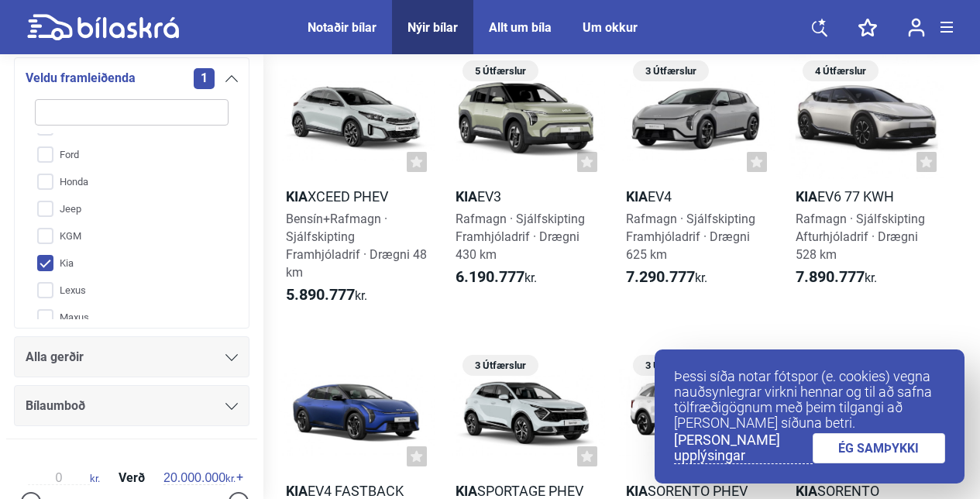 This screenshot has height=499, width=980. I want to click on a: ÉG SAMÞYKKI, so click(879, 448).